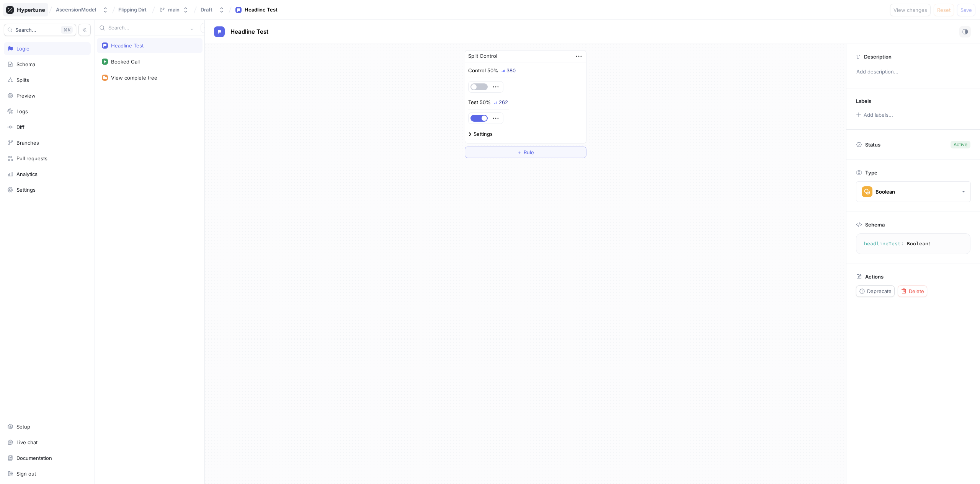 This screenshot has width=980, height=484. What do you see at coordinates (32, 158) in the screenshot?
I see `div: Pull requests` at bounding box center [32, 158].